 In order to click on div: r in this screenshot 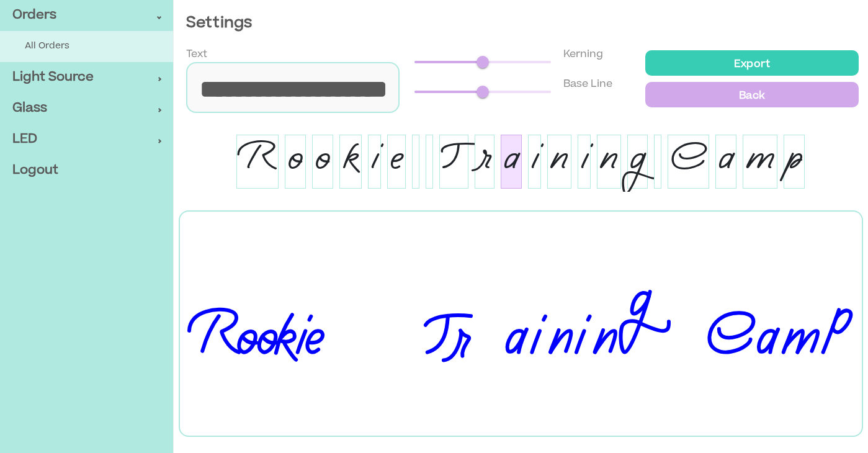, I will do `click(485, 162)`.